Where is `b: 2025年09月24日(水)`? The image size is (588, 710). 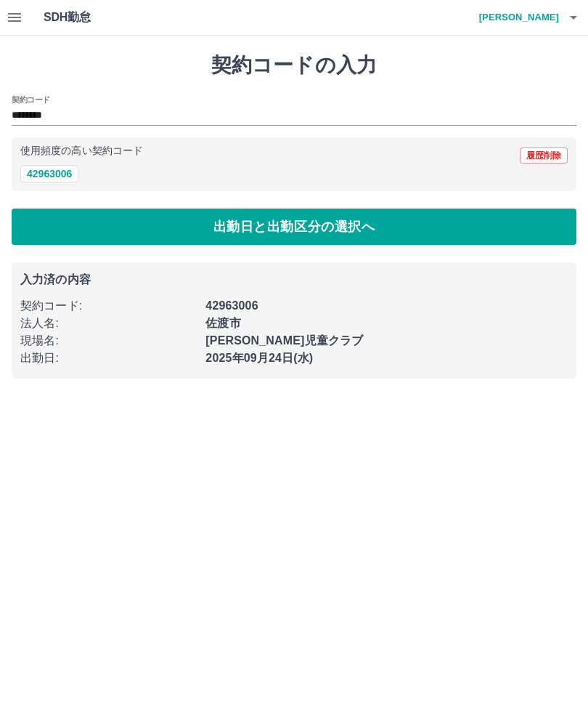
b: 2025年09月24日(水) is located at coordinates (259, 357).